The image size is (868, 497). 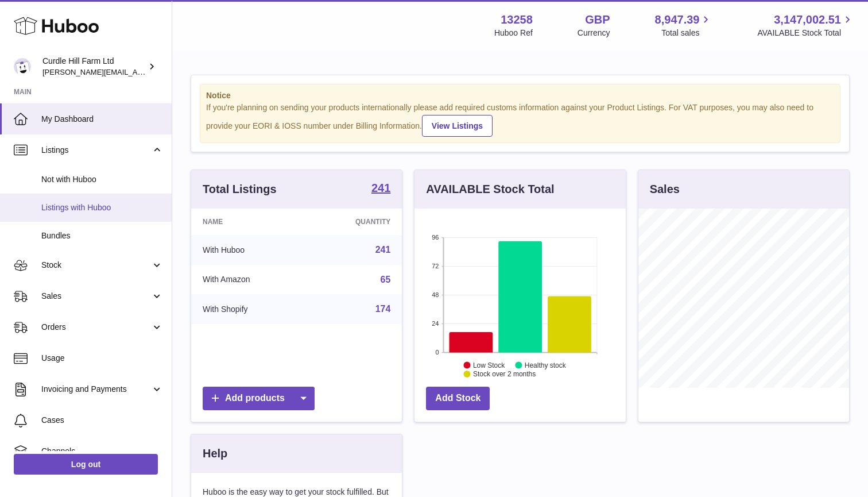 What do you see at coordinates (678, 19) in the screenshot?
I see `span: 8,947.39` at bounding box center [678, 19].